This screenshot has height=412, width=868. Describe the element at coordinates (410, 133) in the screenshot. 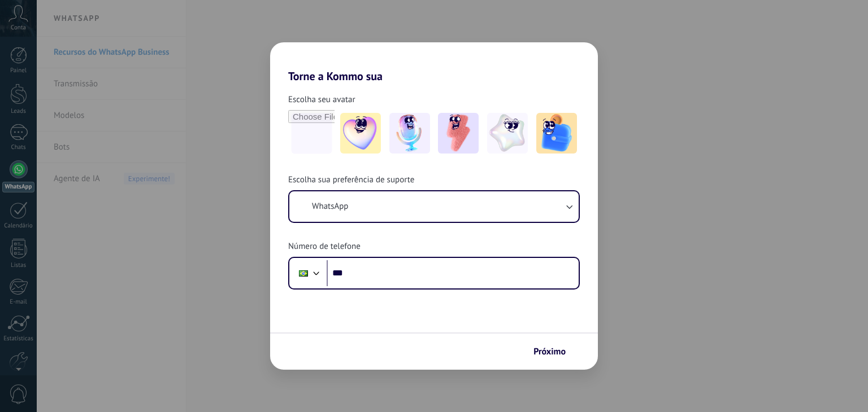

I see `img: -2.jpeg` at that location.